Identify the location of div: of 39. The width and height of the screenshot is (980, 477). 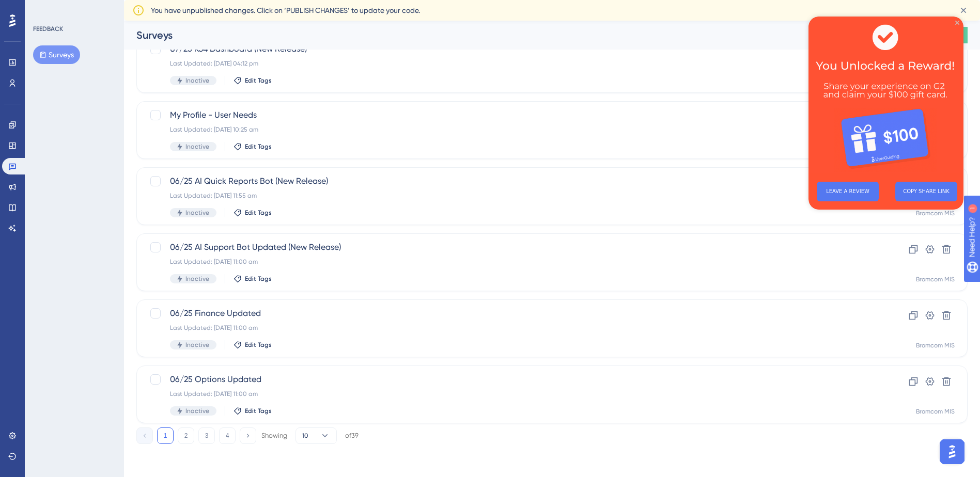
(352, 436).